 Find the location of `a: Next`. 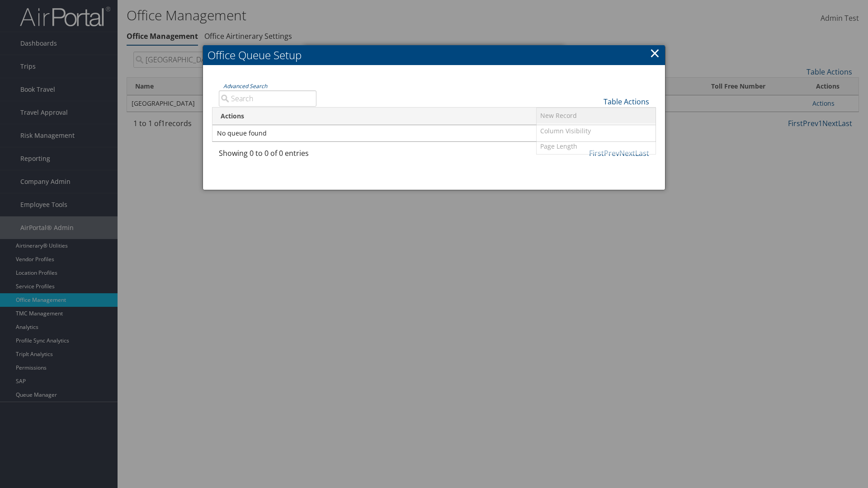

a: Next is located at coordinates (627, 153).